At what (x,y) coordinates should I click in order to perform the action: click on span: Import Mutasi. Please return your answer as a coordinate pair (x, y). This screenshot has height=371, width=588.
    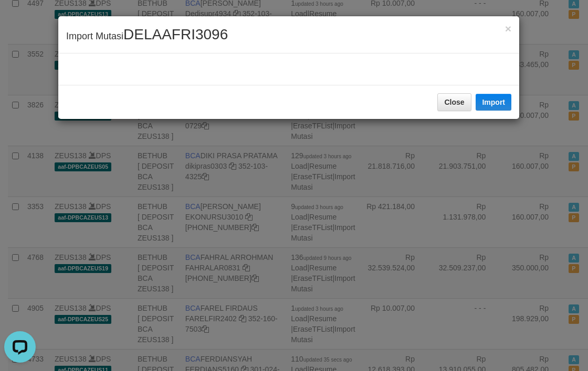
    Looking at the image, I should click on (147, 36).